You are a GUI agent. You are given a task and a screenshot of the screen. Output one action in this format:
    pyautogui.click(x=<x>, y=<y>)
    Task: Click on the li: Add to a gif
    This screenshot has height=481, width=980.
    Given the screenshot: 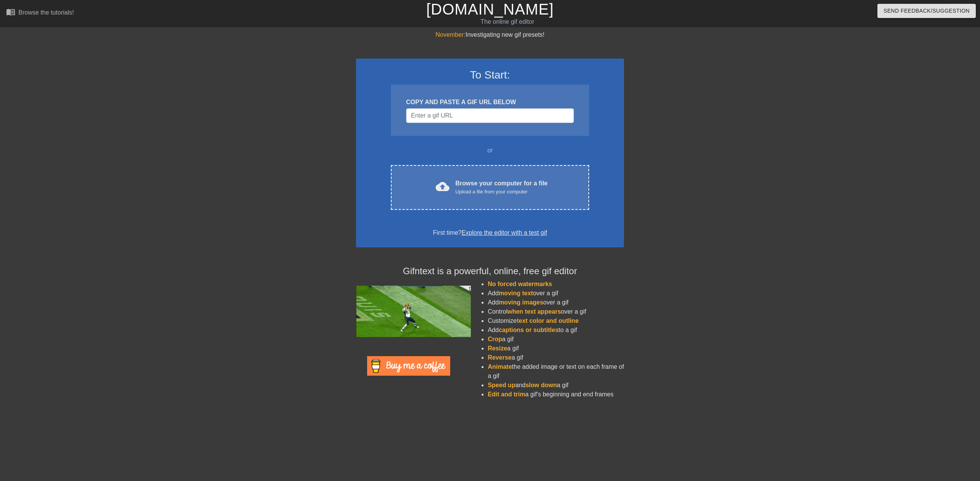 What is the action you would take?
    pyautogui.click(x=556, y=330)
    